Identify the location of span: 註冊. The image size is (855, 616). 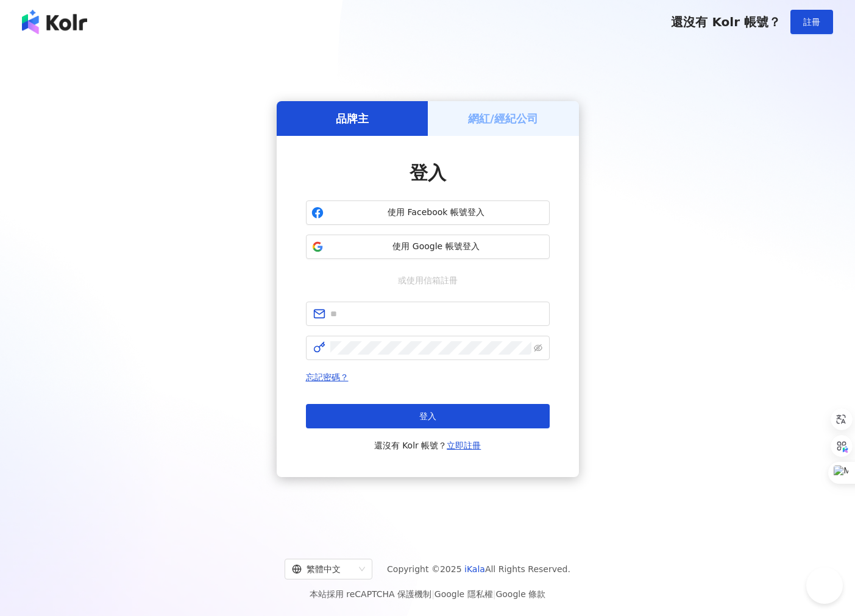
(811, 22).